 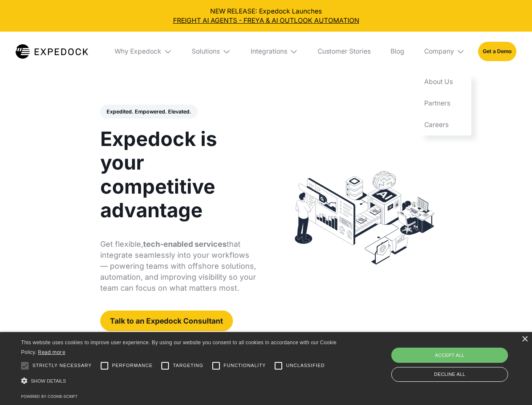 What do you see at coordinates (180, 381) in the screenshot?
I see `div: Show details` at bounding box center [180, 381].